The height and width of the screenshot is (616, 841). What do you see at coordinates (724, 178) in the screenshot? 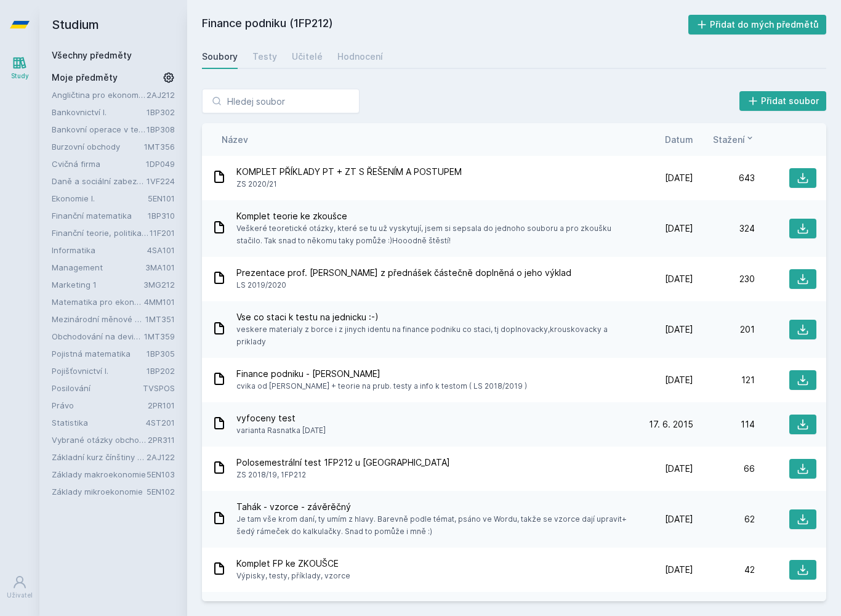
I see `div: 643` at bounding box center [724, 178].